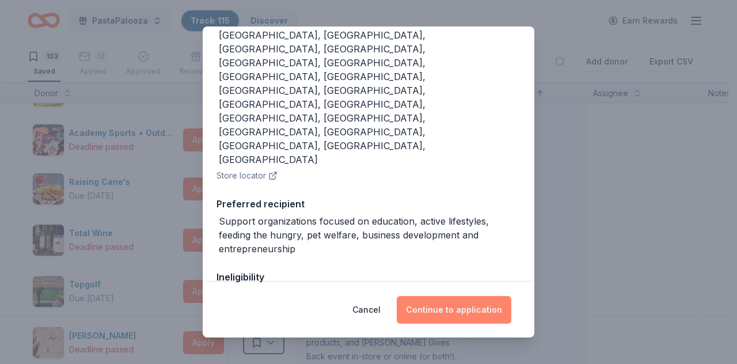  I want to click on button: Continue to application, so click(454, 310).